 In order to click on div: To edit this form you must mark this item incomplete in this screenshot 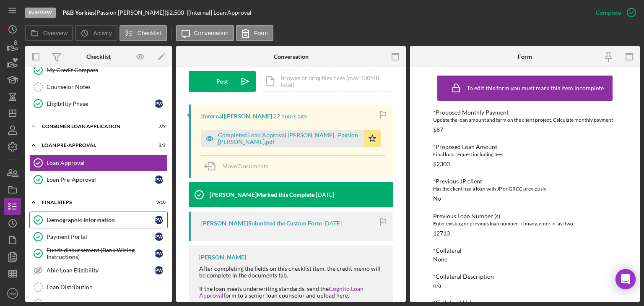, I will do `click(535, 88)`.